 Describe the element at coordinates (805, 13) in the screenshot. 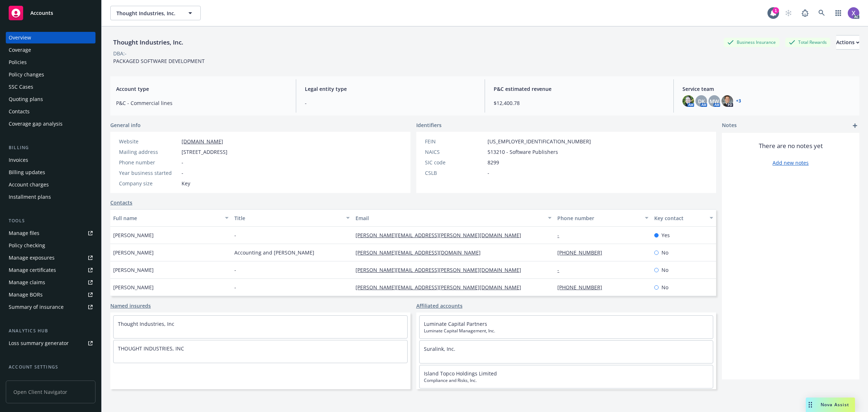

I see `a: Report a Bug` at that location.